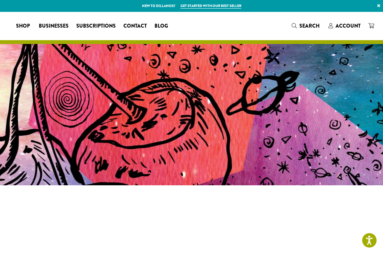 Image resolution: width=383 pixels, height=254 pixels. I want to click on span: Blog, so click(161, 26).